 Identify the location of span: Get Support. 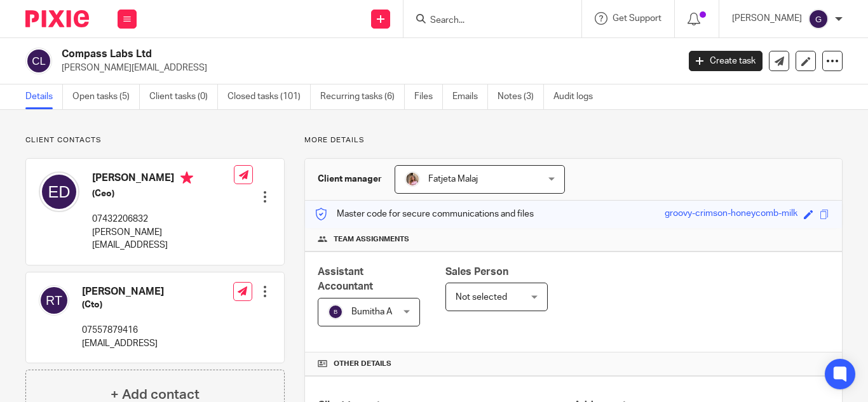
(637, 18).